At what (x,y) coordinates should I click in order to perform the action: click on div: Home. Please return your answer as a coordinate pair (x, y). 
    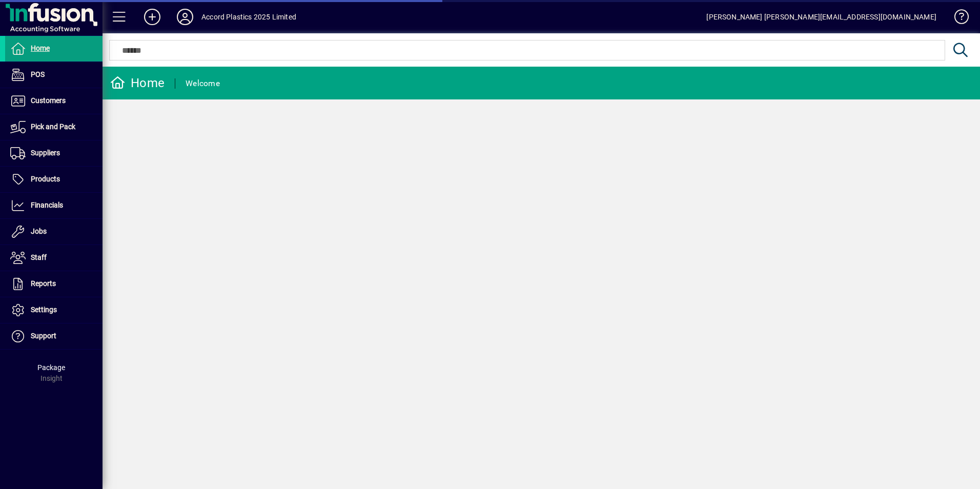
    Looking at the image, I should click on (138, 83).